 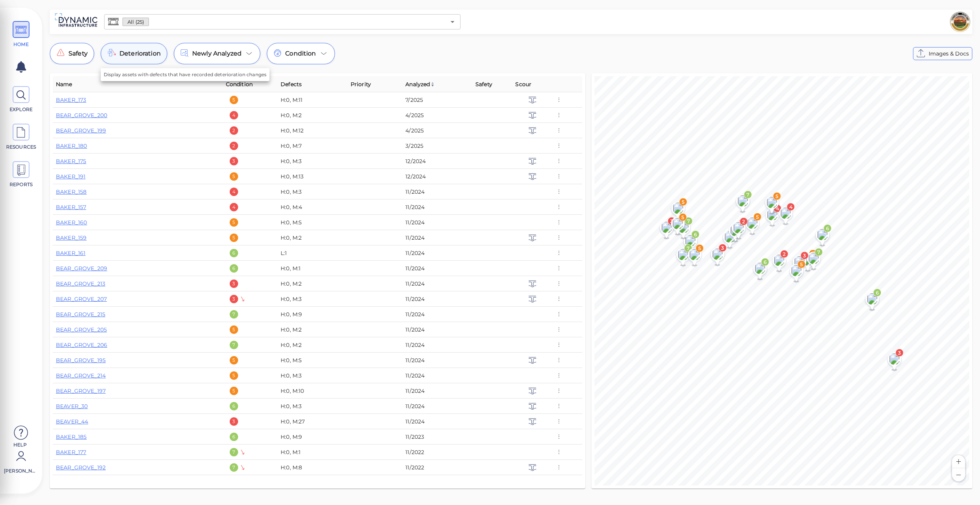 What do you see at coordinates (82, 345) in the screenshot?
I see `a: BEAR_GROVE_206` at bounding box center [82, 345].